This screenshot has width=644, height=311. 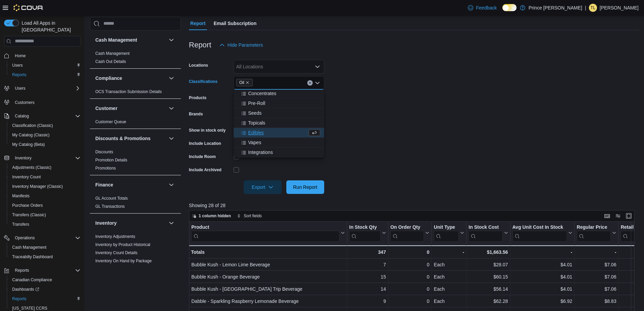 I want to click on div: Regular Price, so click(x=594, y=233).